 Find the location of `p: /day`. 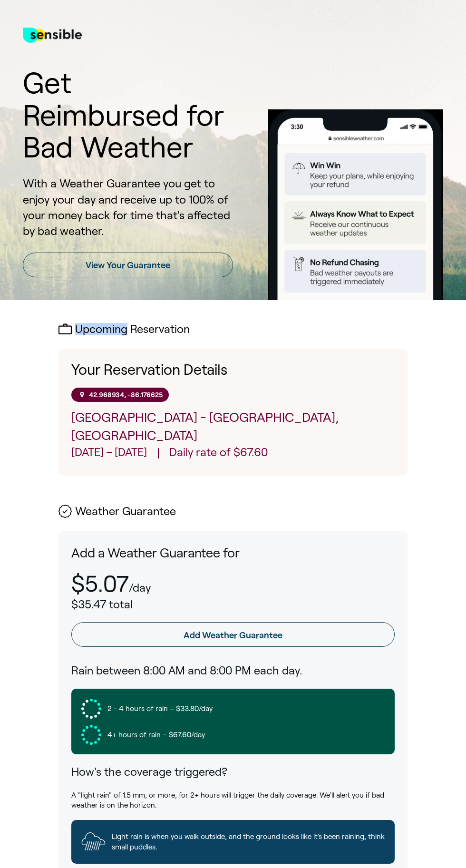

p: /day is located at coordinates (140, 588).